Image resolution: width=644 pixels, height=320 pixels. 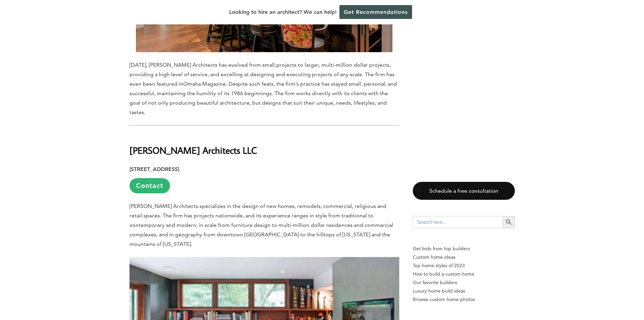 What do you see at coordinates (150, 186) in the screenshot?
I see `a: Contact` at bounding box center [150, 186].